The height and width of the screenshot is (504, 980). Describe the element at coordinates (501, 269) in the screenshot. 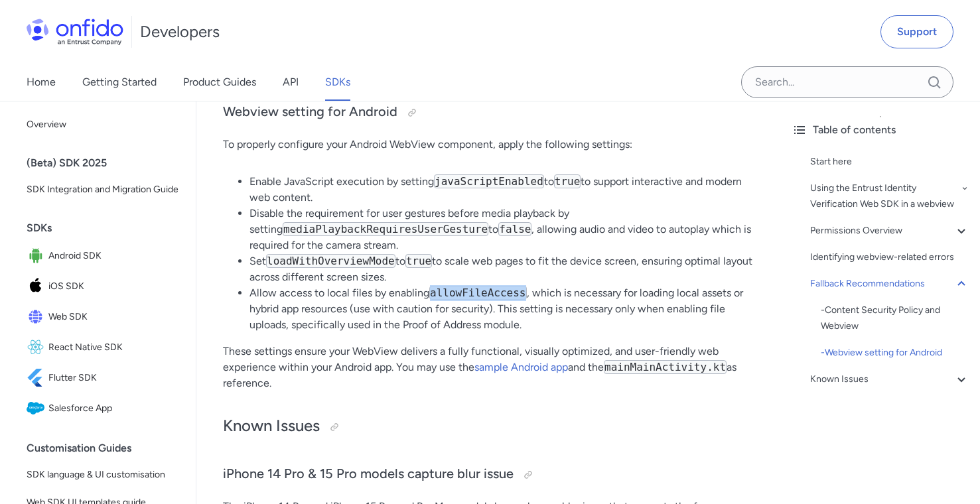

I see `li: Set to to scale web pages to fit the device screen, ensuring optimal layout across different scre...` at that location.